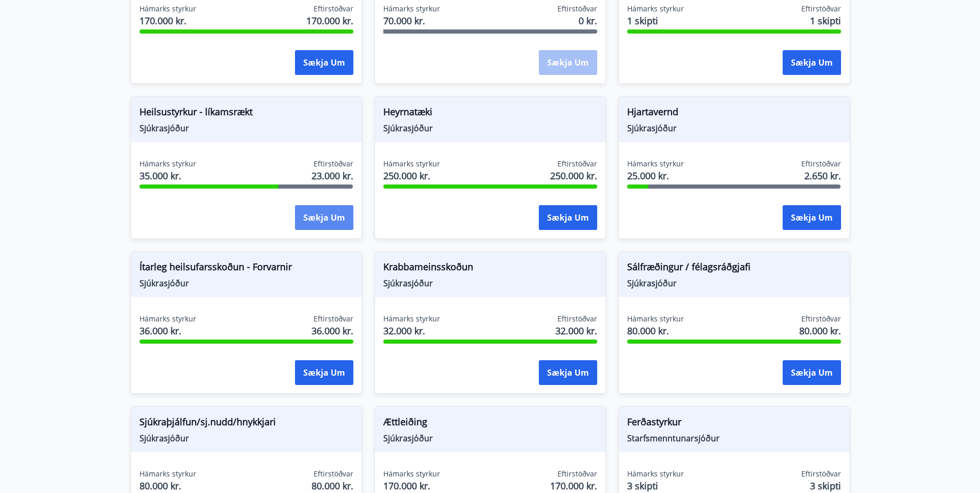 This screenshot has height=493, width=980. What do you see at coordinates (167, 176) in the screenshot?
I see `span: 35.000 kr.` at bounding box center [167, 176].